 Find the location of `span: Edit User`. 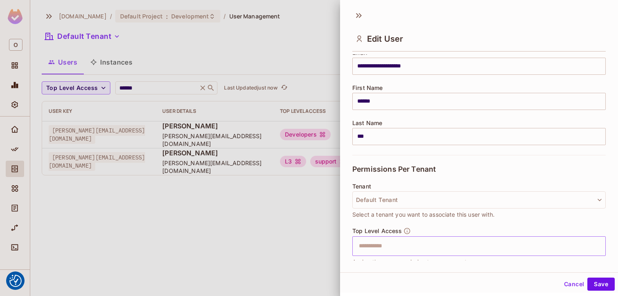

span: Edit User is located at coordinates (385, 39).